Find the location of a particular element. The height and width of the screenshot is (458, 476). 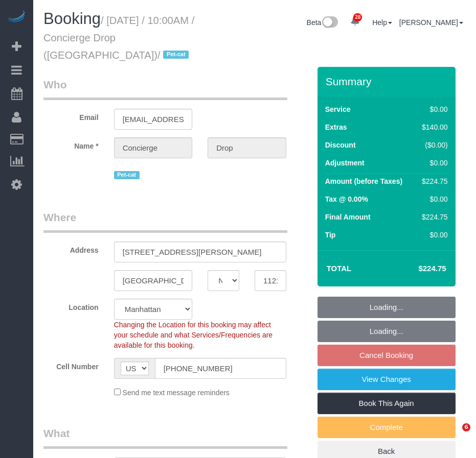

label: Email is located at coordinates (71, 116).